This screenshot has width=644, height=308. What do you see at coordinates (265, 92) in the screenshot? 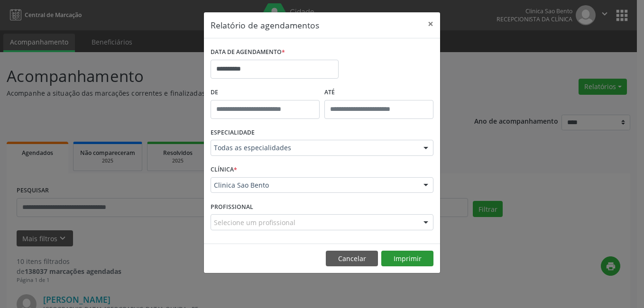
I see `label: De` at bounding box center [265, 92].